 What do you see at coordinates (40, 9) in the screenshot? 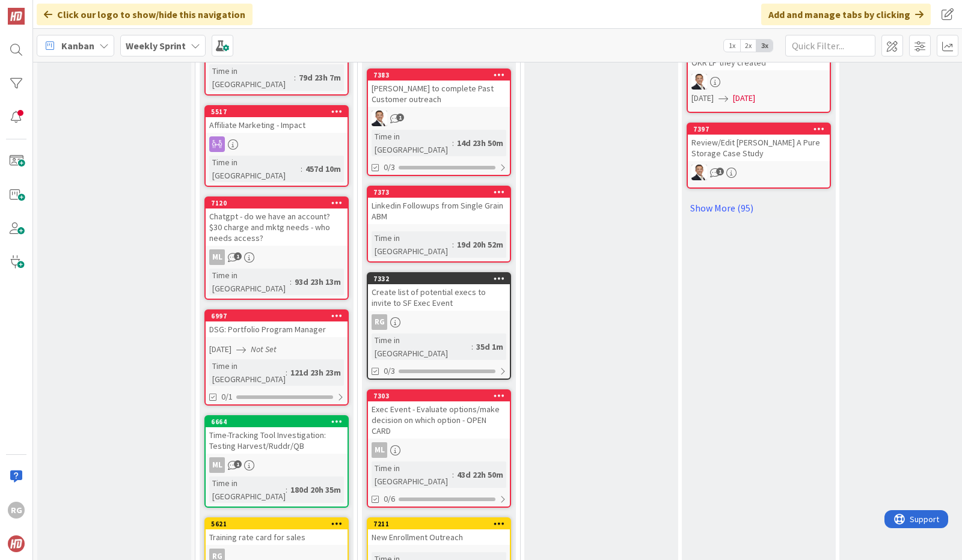
I see `span: Support` at bounding box center [40, 9].